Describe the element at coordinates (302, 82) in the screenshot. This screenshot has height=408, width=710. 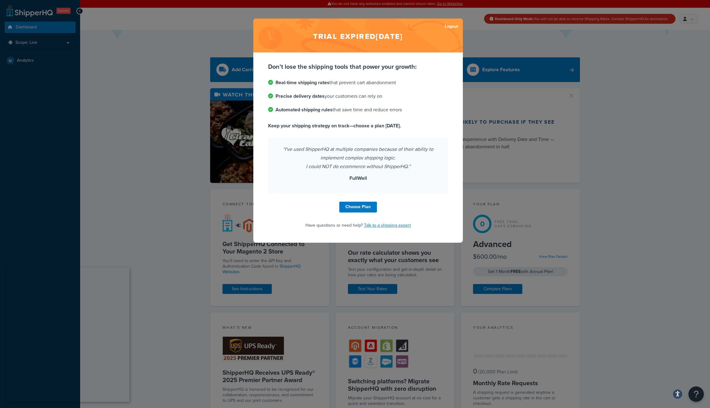
I see `strong: Real-time shipping rates` at that location.